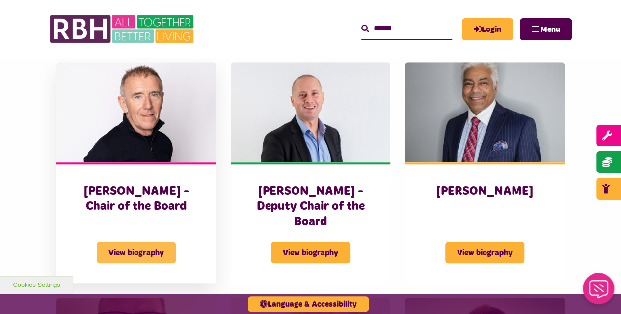 This screenshot has width=621, height=314. What do you see at coordinates (546, 29) in the screenshot?
I see `button: Navigation` at bounding box center [546, 29].